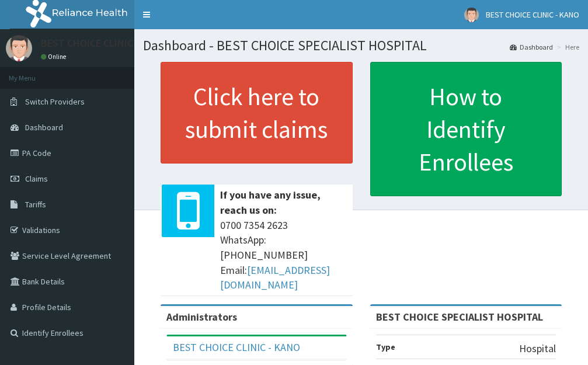  I want to click on li: Here, so click(566, 47).